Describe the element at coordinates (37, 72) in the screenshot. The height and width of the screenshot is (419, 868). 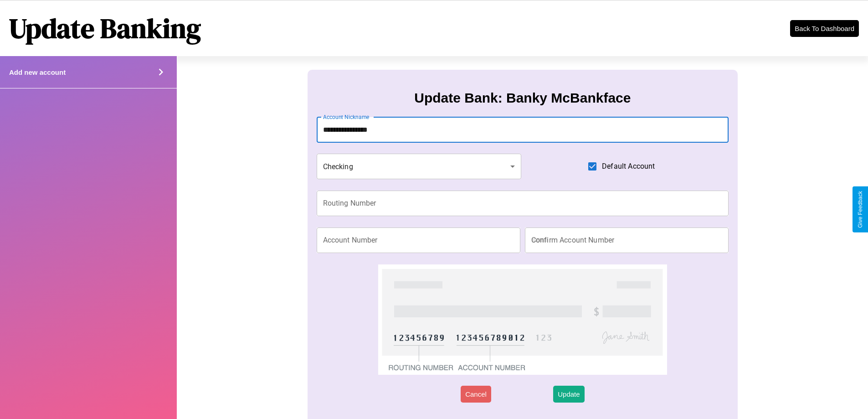
I see `h4: Add new account` at that location.